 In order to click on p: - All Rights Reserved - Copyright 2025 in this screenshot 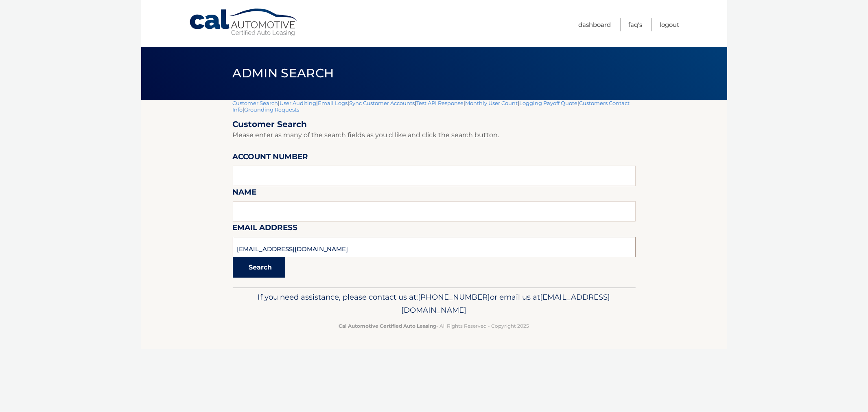, I will do `click(434, 326)`.